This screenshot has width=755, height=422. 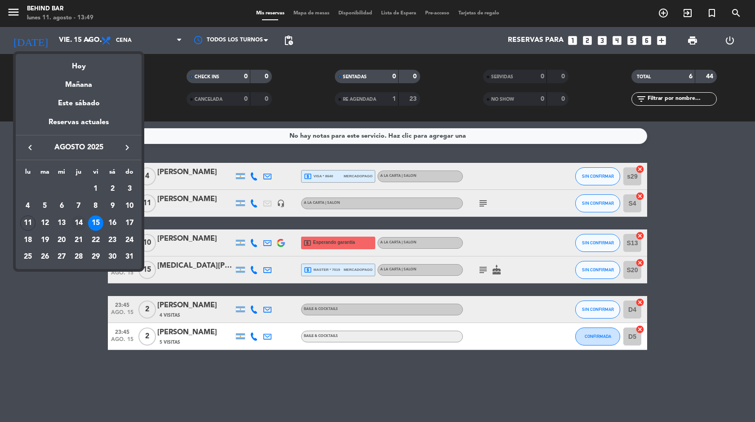 I want to click on td: 19 de agosto de 2025, so click(x=45, y=240).